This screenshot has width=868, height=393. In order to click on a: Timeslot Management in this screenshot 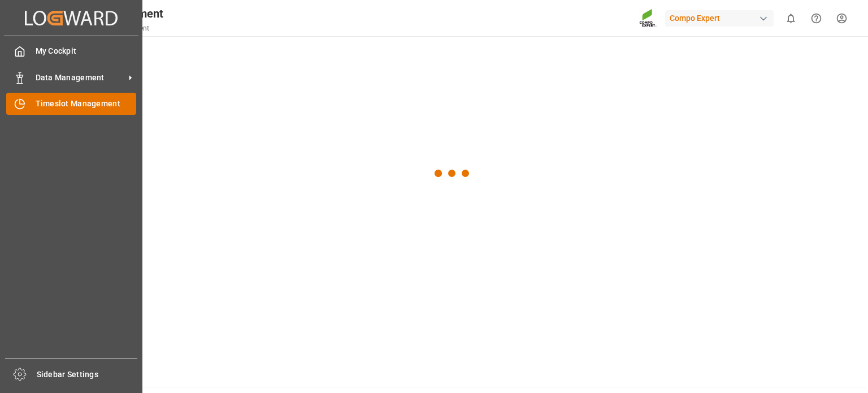, I will do `click(71, 103)`.